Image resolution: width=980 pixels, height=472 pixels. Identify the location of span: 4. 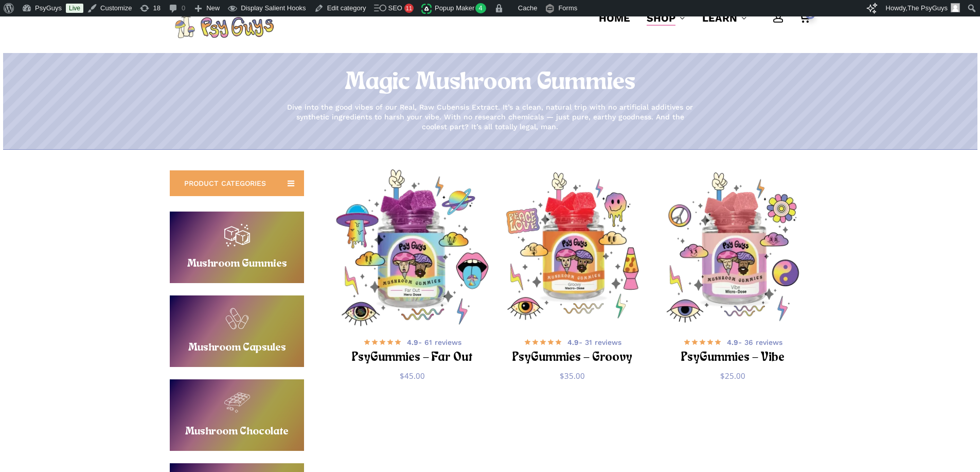
(481, 8).